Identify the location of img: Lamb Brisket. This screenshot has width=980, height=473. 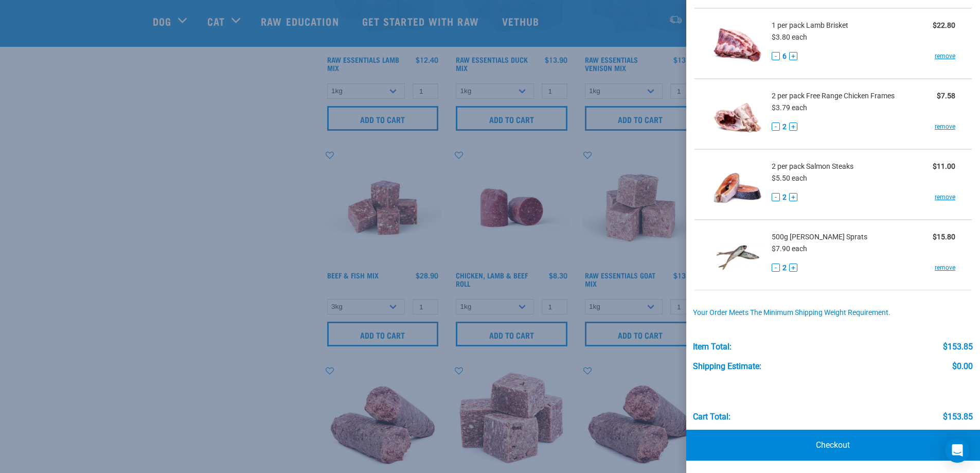
(737, 43).